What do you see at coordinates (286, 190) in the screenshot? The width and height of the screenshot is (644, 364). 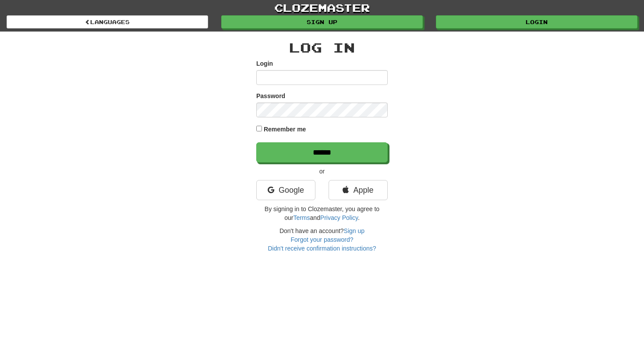 I see `a: Google` at bounding box center [286, 190].